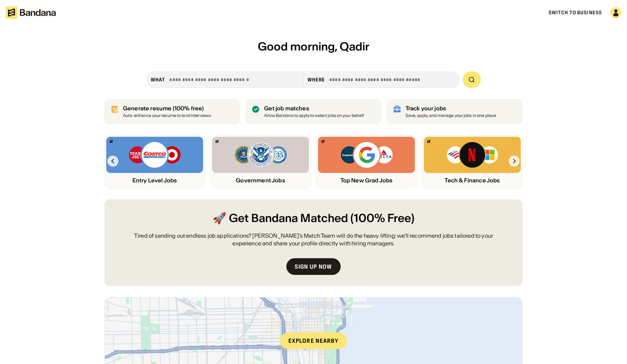 Image resolution: width=627 pixels, height=364 pixels. I want to click on div: Explore nearby, so click(314, 341).